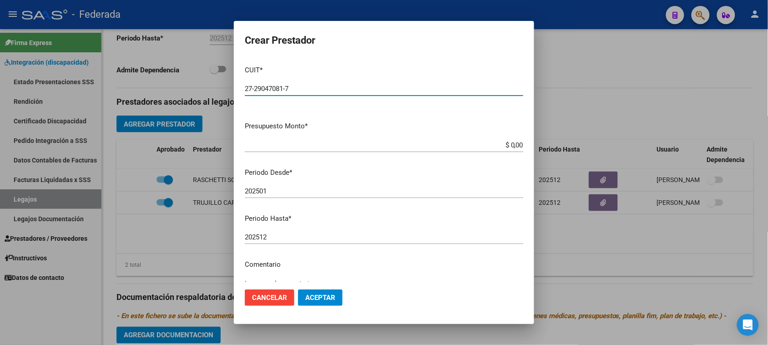  I want to click on p: Presupuesto Monto, so click(384, 126).